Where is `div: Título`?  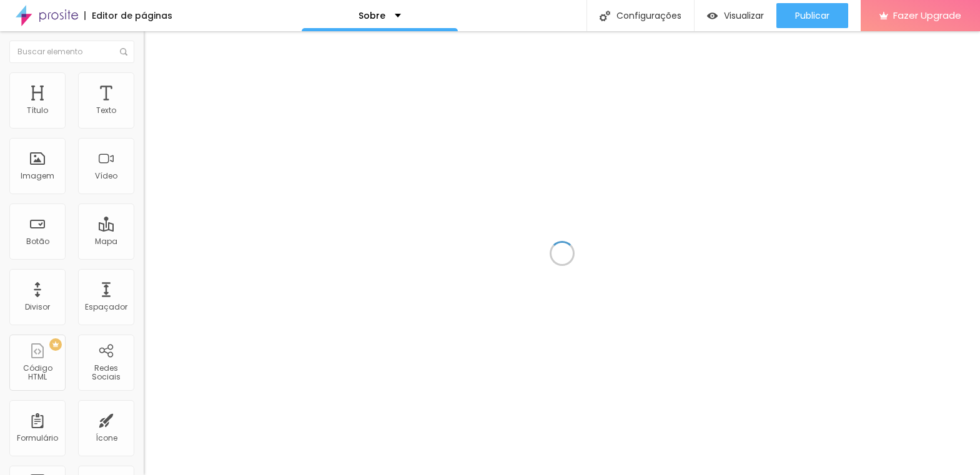 div: Título is located at coordinates (37, 111).